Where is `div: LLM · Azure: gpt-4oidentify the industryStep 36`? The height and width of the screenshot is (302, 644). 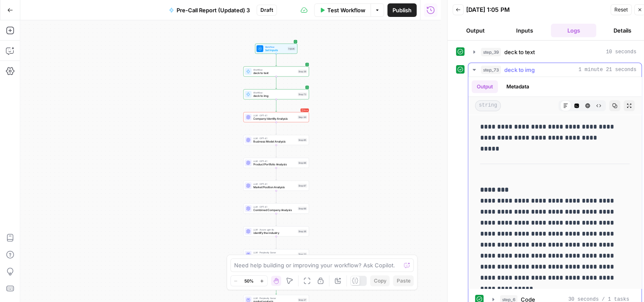
div: LLM · Azure: gpt-4oidentify the industryStep 36 is located at coordinates (276, 231).